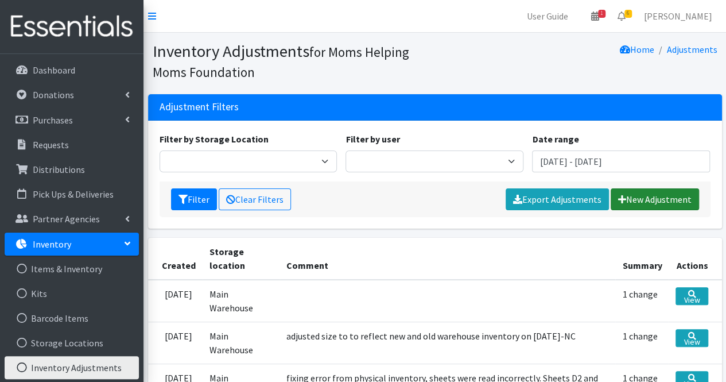 This screenshot has width=726, height=382. Describe the element at coordinates (621, 161) in the screenshot. I see `input: January 1, 2011 - December 31, 2011` at that location.